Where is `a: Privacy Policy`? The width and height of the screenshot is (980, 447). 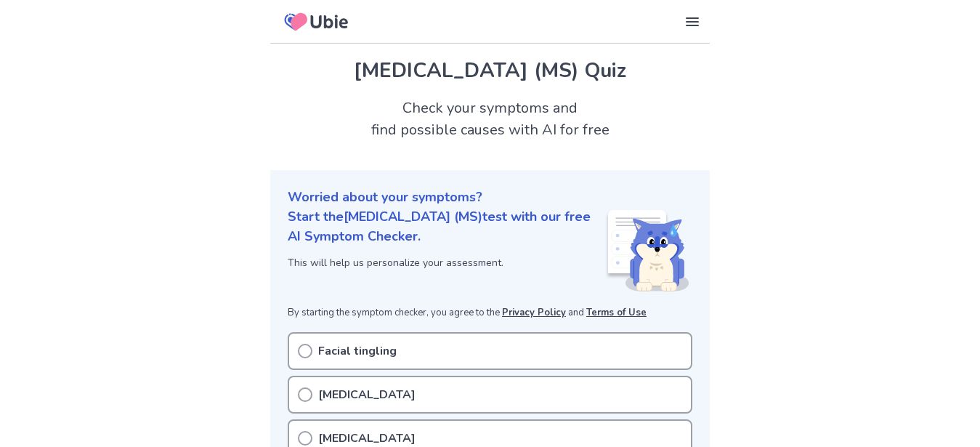
a: Privacy Policy is located at coordinates (534, 312).